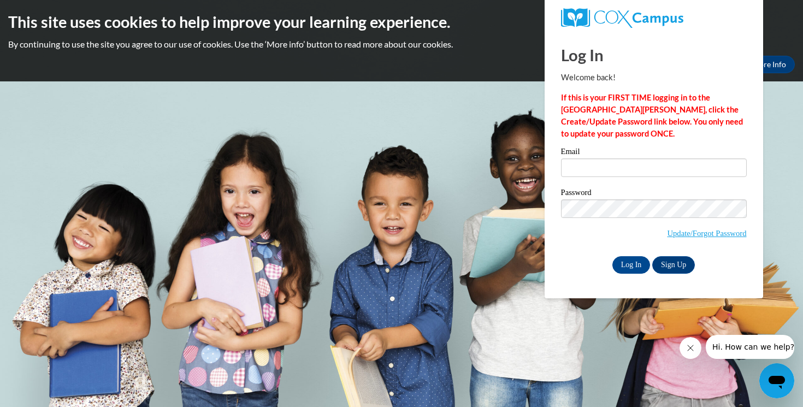  I want to click on p: Welcome back!, so click(654, 78).